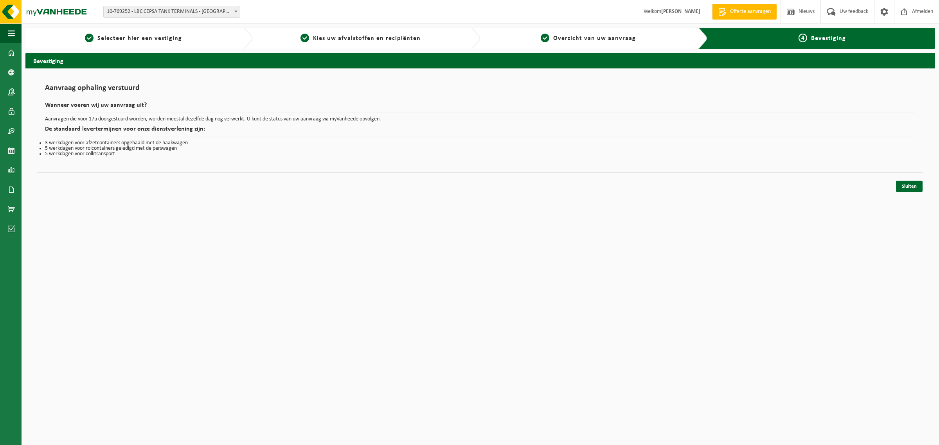 The height and width of the screenshot is (445, 939). What do you see at coordinates (480, 90) in the screenshot?
I see `h1: Aanvraag ophaling verstuurd` at bounding box center [480, 90].